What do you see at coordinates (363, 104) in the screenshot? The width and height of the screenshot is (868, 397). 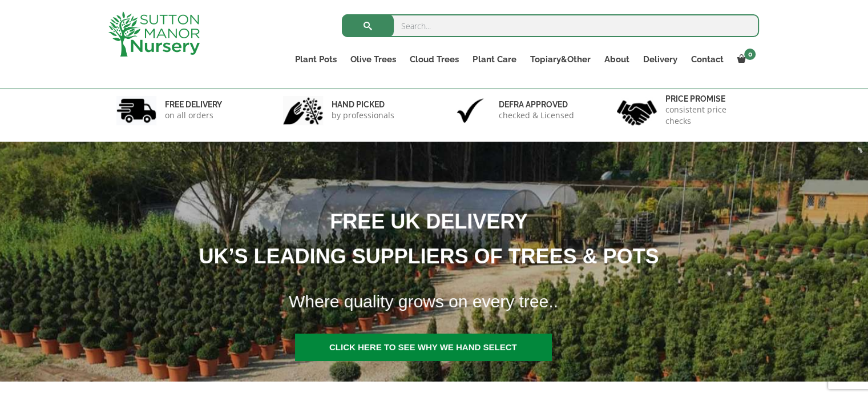 I see `h6: hand picked` at bounding box center [363, 104].